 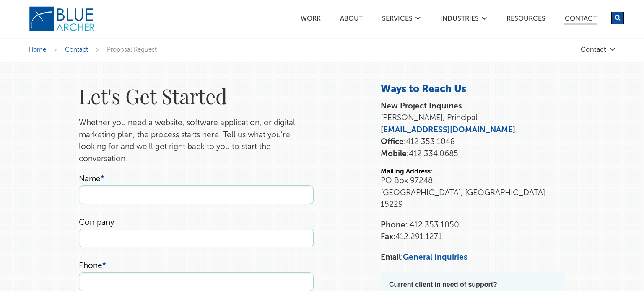 What do you see at coordinates (62, 19) in the screenshot?
I see `img: Blue Archer Logo` at bounding box center [62, 19].